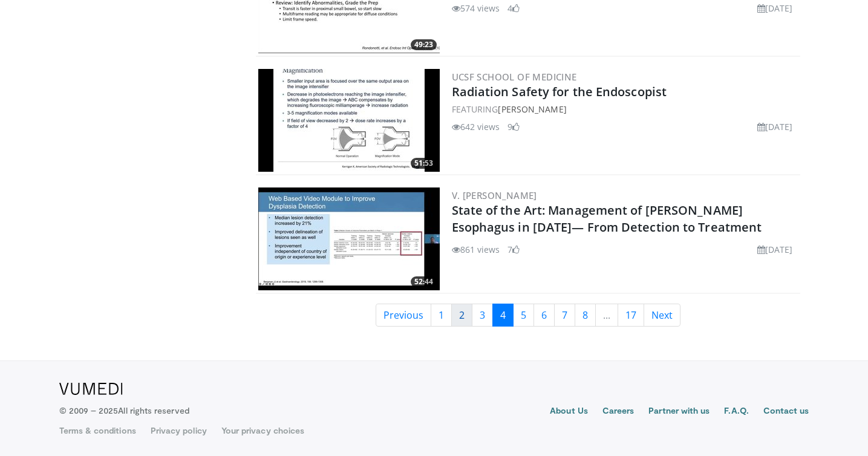  What do you see at coordinates (736, 412) in the screenshot?
I see `a: F.A.Q.` at bounding box center [736, 412].